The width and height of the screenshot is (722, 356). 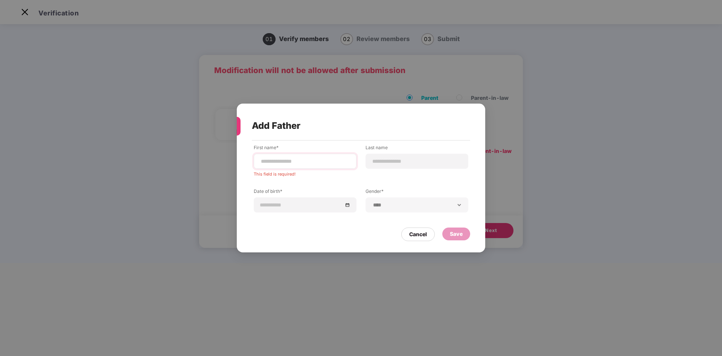 What do you see at coordinates (418, 234) in the screenshot?
I see `div: Cancel` at bounding box center [418, 234].